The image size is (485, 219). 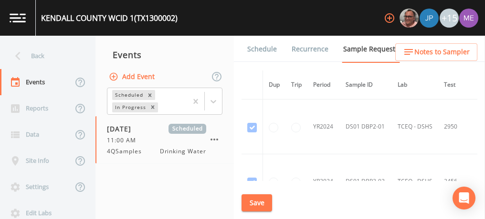 I want to click on button: Add Event, so click(x=133, y=77).